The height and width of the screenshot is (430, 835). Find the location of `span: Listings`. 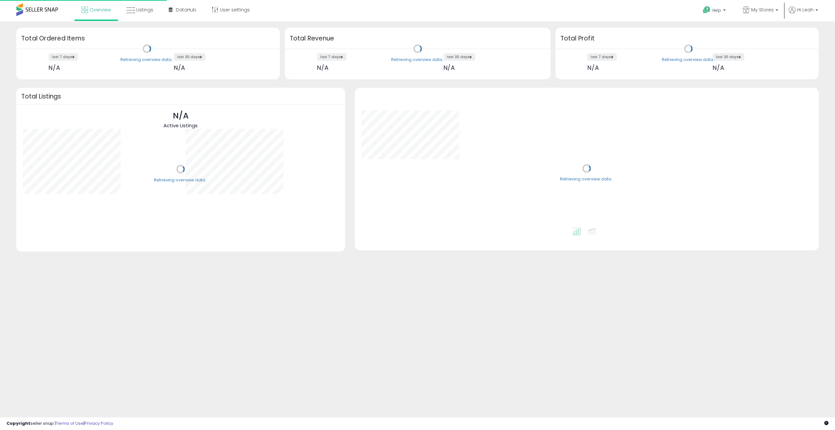

span: Listings is located at coordinates (145, 10).